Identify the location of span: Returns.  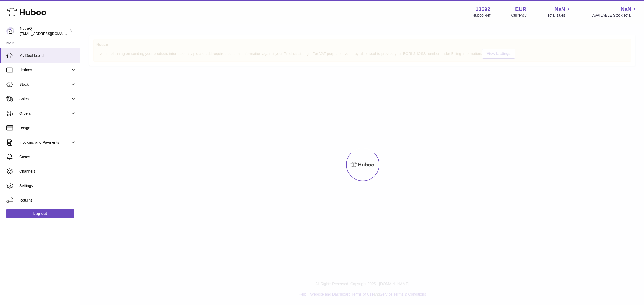
(48, 200).